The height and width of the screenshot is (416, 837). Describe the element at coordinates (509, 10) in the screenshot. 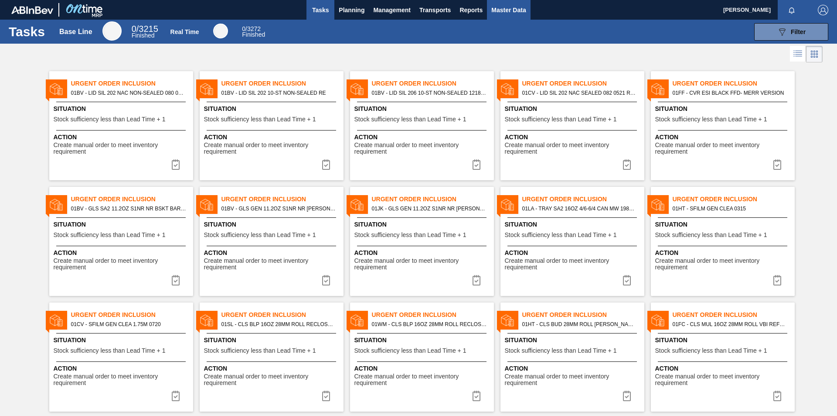

I see `span: Master Data` at that location.